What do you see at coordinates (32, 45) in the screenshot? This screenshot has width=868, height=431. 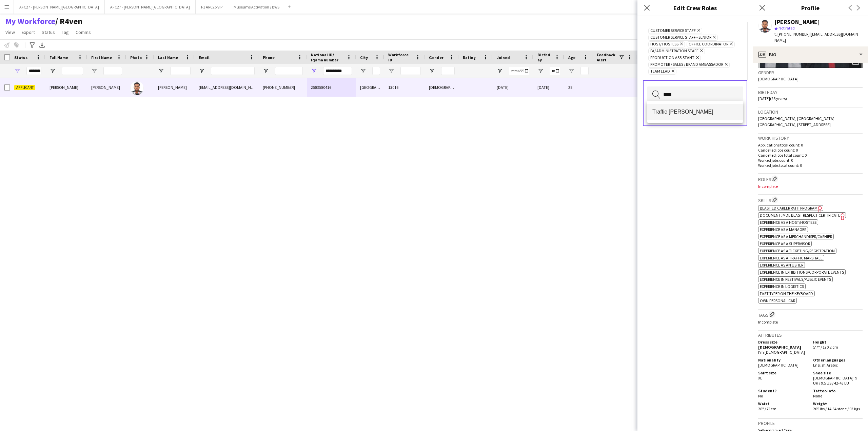 I see `app-action-btn: Advanced filters` at bounding box center [32, 45].